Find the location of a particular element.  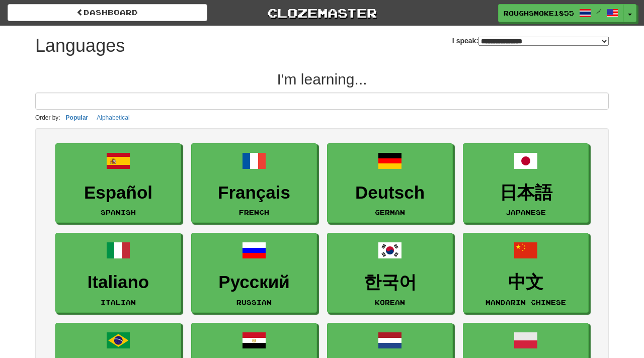

button: Alphabetical is located at coordinates (113, 118).